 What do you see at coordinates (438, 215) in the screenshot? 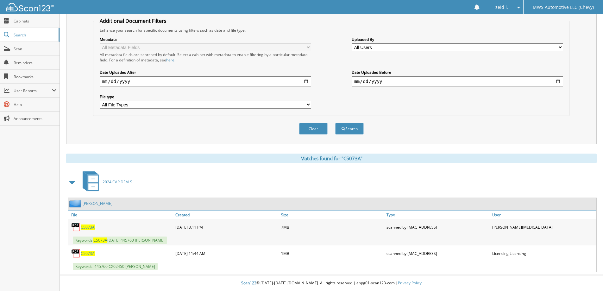
I see `a: Type` at bounding box center [438, 215].